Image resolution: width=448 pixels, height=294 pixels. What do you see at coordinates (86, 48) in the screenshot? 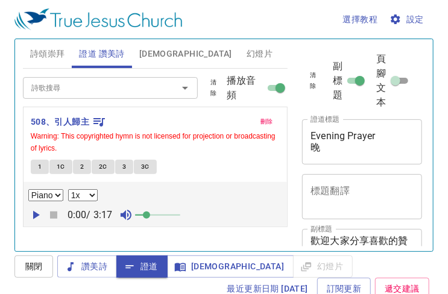
I see `li: 508` at bounding box center [86, 48].